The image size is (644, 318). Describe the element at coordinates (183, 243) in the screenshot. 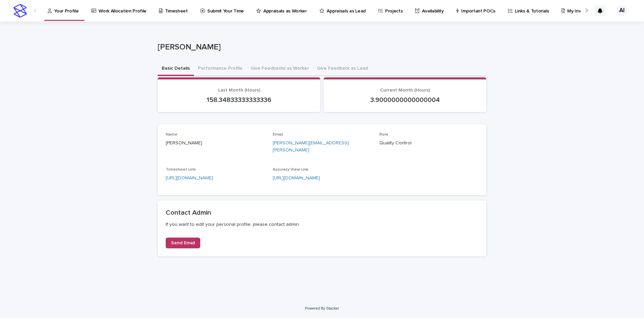

I see `span: Send Email` at that location.